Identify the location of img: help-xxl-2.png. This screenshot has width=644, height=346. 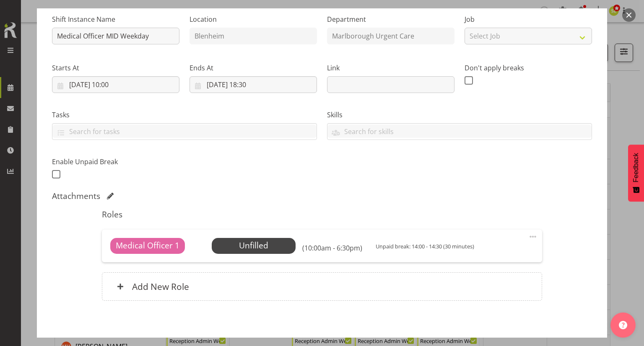
(623, 325).